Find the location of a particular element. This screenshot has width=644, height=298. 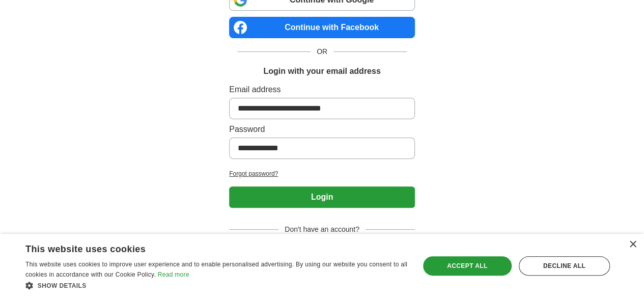

h2: Forgot password? is located at coordinates (322, 174).